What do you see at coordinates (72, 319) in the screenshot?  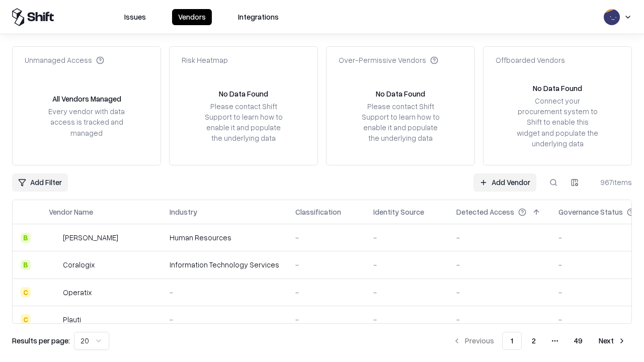 I see `div: Plauti` at bounding box center [72, 319].